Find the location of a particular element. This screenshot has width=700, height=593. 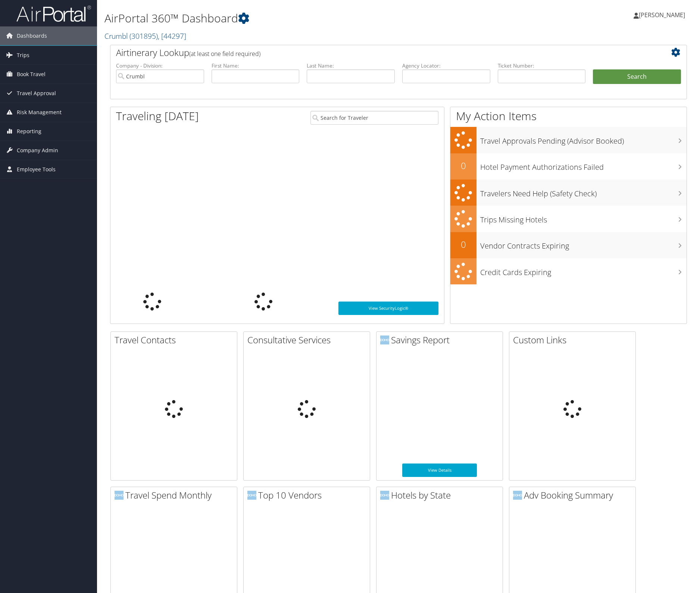

label: First Name: is located at coordinates (255, 66).